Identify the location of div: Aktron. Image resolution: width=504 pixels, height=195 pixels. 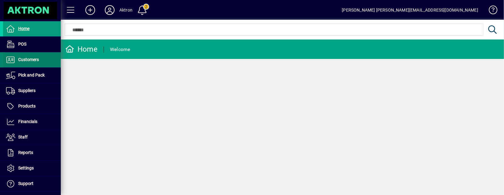
(126, 10).